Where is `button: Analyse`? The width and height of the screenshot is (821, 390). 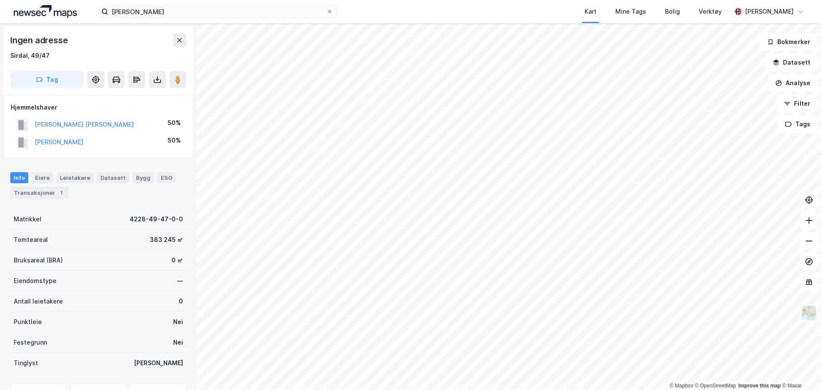
button: Analyse is located at coordinates (793, 83).